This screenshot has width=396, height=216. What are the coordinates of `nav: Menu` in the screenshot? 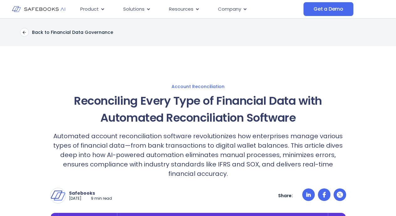 It's located at (189, 9).